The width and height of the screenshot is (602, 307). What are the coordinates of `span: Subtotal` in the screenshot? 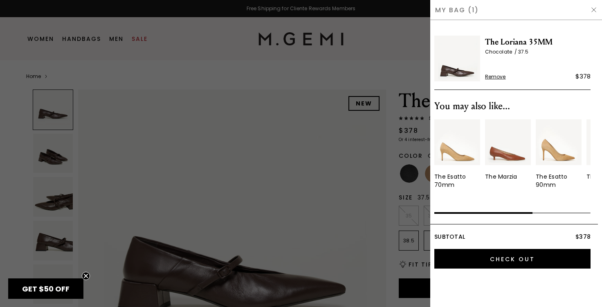 It's located at (449, 237).